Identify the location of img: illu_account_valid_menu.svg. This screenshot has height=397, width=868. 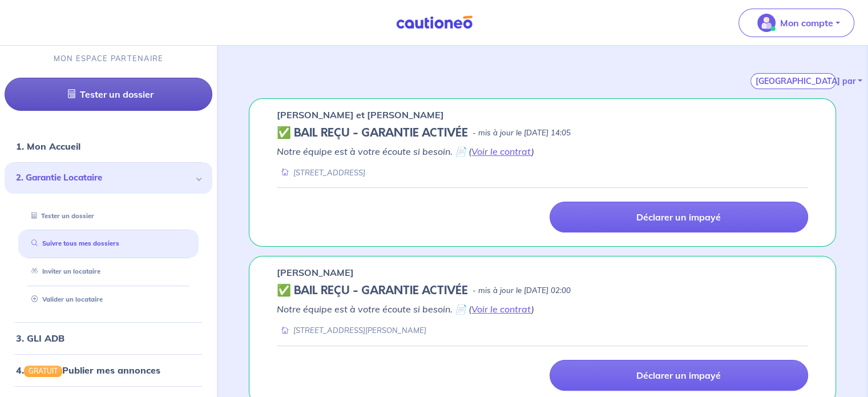
(766, 23).